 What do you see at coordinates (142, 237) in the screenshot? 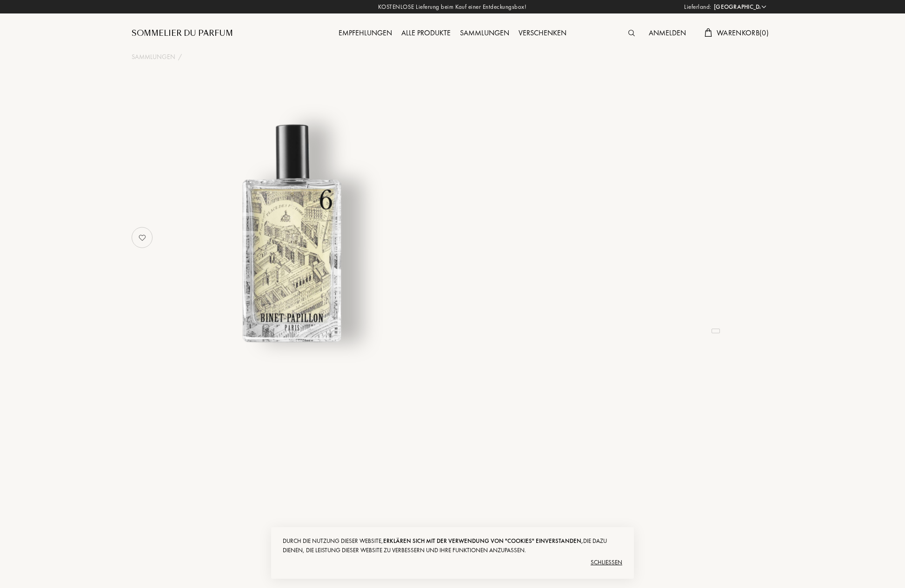
I see `img: no_like_p.png` at bounding box center [142, 237].